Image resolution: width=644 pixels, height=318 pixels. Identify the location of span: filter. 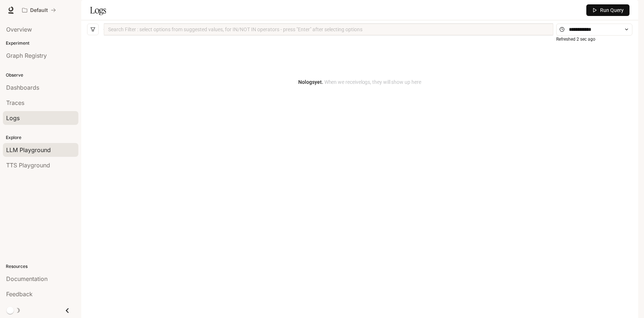
(93, 30).